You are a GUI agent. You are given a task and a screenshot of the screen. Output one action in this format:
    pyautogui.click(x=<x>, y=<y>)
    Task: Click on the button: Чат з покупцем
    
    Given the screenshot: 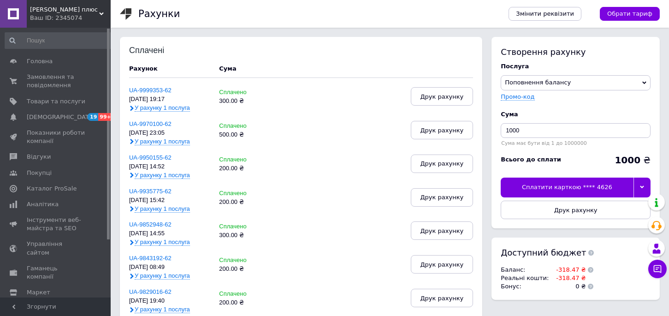 What is the action you would take?
    pyautogui.click(x=657, y=269)
    